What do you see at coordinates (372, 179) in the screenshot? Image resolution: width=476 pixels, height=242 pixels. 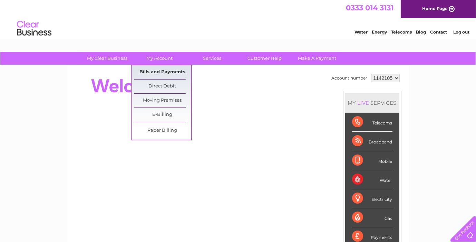 I see `div: Water` at bounding box center [372, 179].